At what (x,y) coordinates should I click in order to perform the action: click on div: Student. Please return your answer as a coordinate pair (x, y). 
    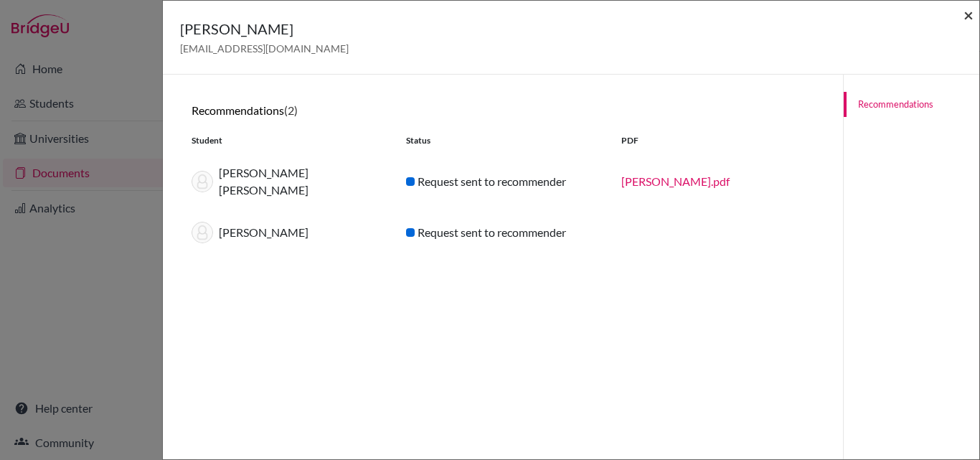
    Looking at the image, I should click on (288, 140).